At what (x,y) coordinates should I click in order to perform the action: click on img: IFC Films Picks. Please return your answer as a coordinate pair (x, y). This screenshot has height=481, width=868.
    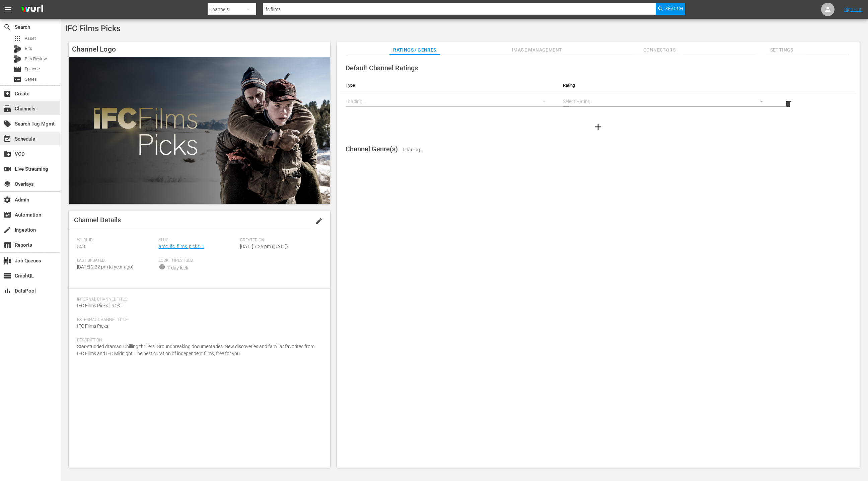
    Looking at the image, I should click on (199, 130).